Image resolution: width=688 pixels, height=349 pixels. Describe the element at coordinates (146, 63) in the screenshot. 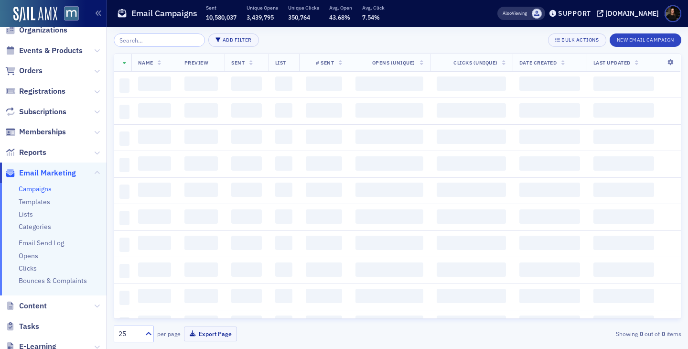

I see `span: Name` at that location.